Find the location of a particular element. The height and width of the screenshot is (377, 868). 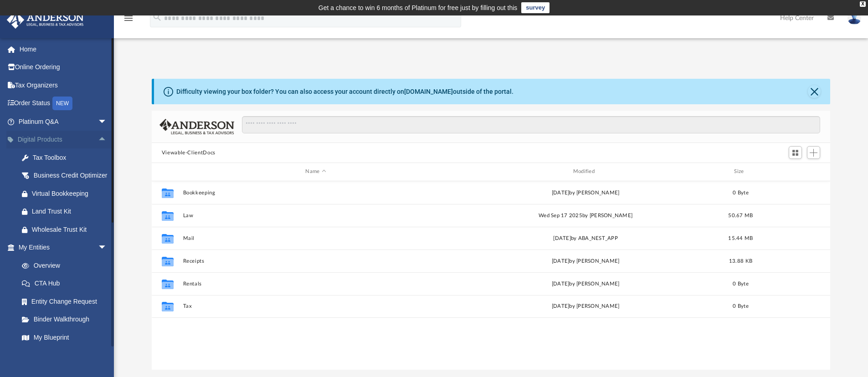

button: Rentals is located at coordinates (315, 284).